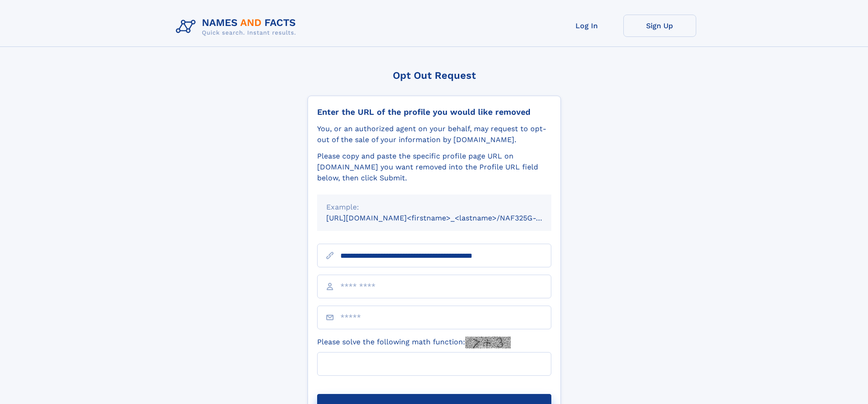 The height and width of the screenshot is (404, 868). What do you see at coordinates (587, 26) in the screenshot?
I see `a: Log In` at bounding box center [587, 26].